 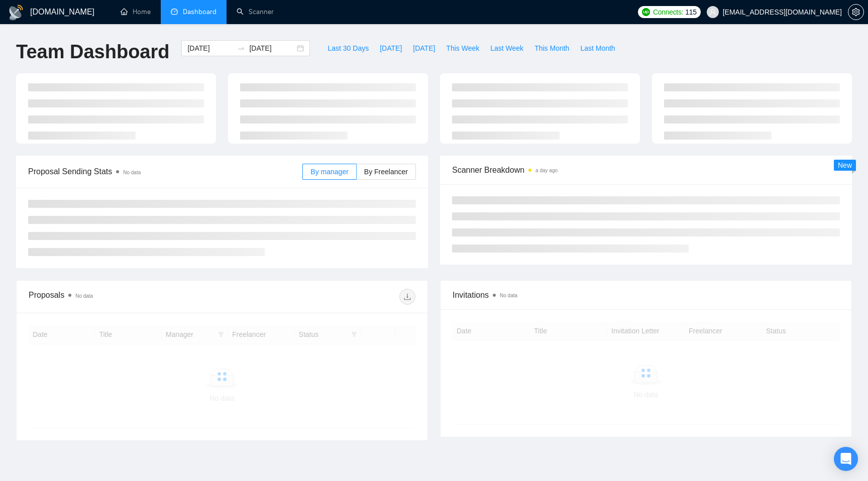 I want to click on a: setting, so click(x=856, y=12).